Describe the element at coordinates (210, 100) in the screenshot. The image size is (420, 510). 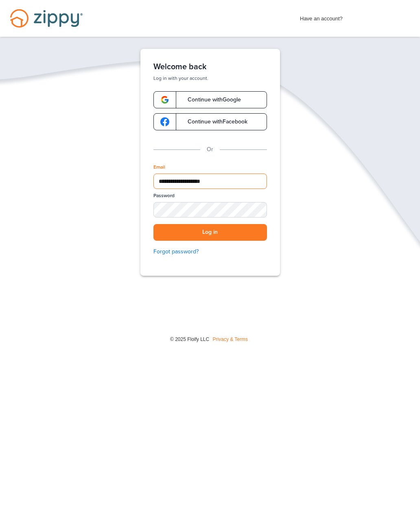
I see `span: Continue with Google` at that location.